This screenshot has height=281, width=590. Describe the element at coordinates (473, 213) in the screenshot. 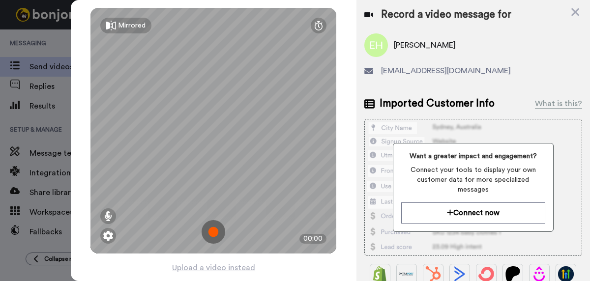

I see `a: Connect now` at that location.